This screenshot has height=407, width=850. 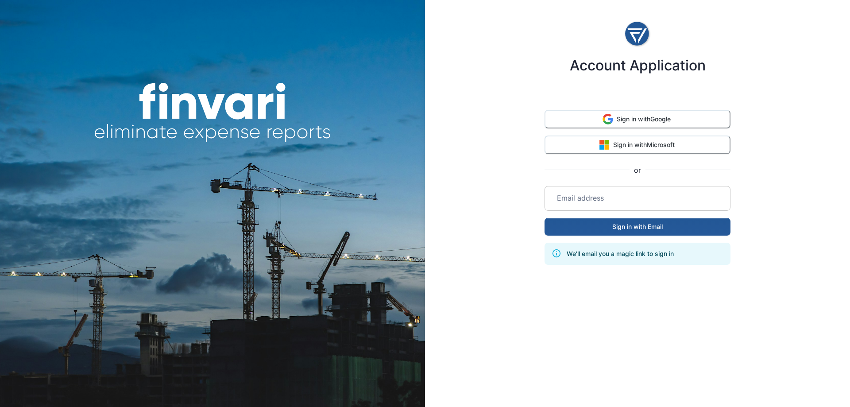 I want to click on h4: Account Application, so click(x=637, y=66).